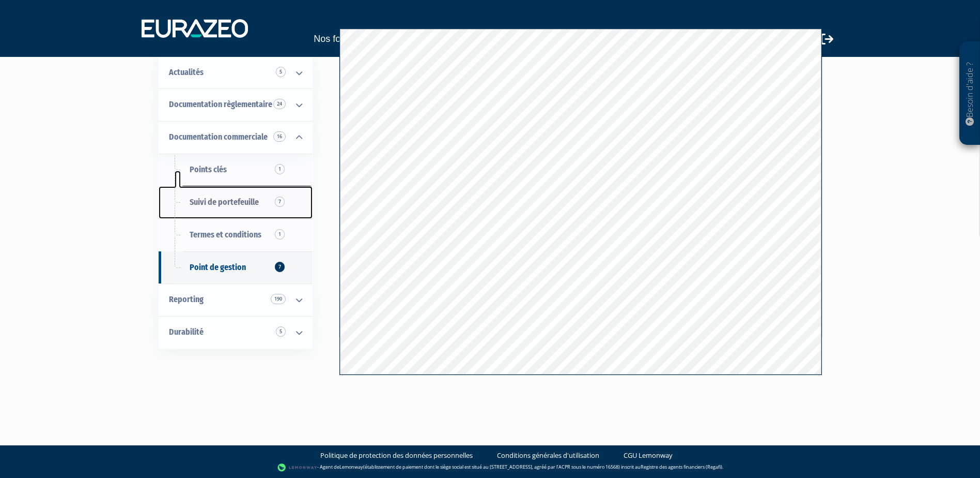 This screenshot has width=980, height=478. I want to click on img: 1732889491-logotype_eurazeo_blanc_rvb.png, so click(195, 29).